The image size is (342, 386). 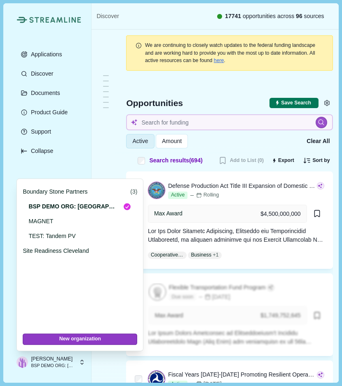 What do you see at coordinates (47, 132) in the screenshot?
I see `button: Support` at bounding box center [47, 132].